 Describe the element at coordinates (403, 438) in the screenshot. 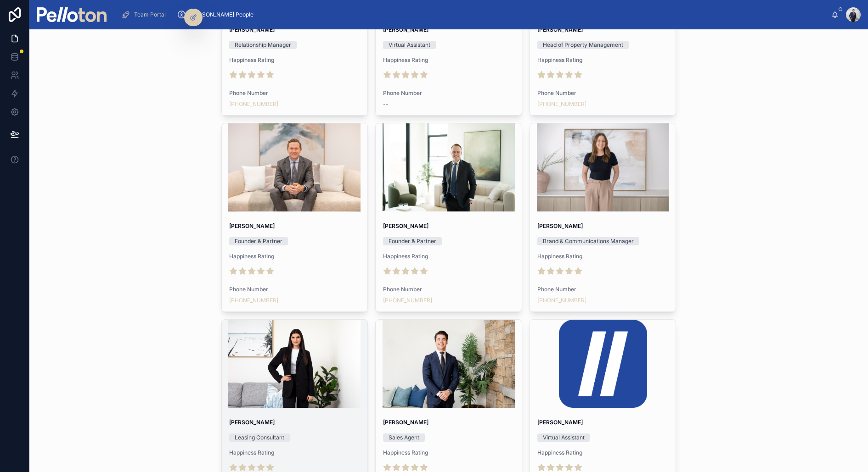

I see `div: Sales Agent` at that location.